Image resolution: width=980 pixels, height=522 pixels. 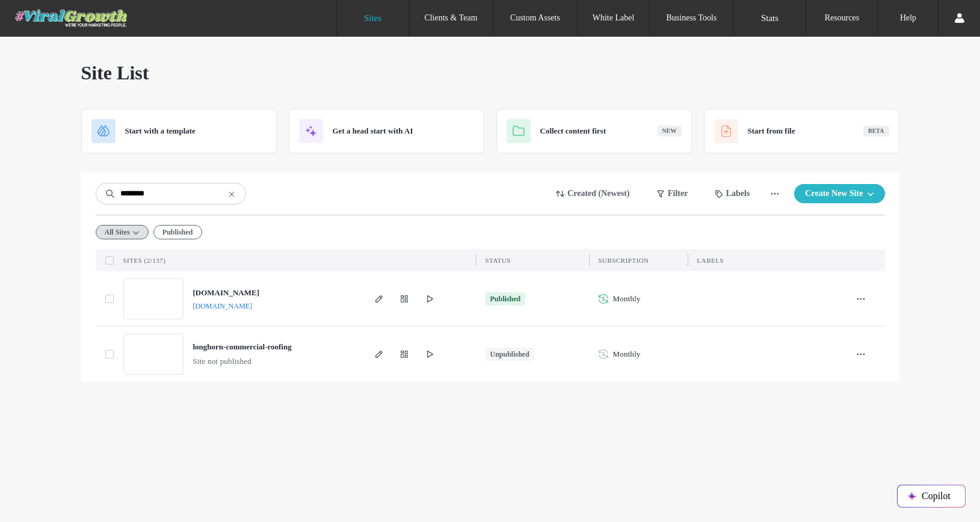 I want to click on span: Collect content first, so click(x=574, y=131).